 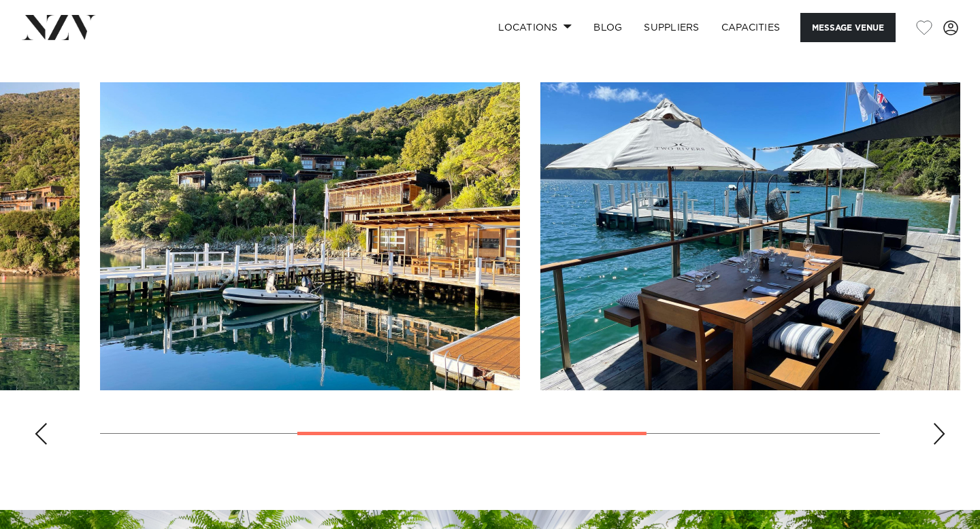 What do you see at coordinates (750, 236) in the screenshot?
I see `swiper-slide: 3 / 4` at bounding box center [750, 236].